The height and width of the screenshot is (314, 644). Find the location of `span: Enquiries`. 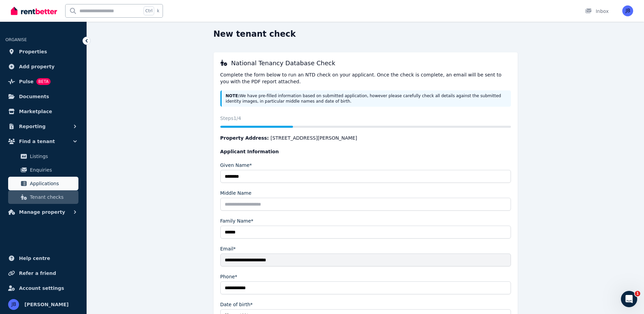

span: Enquiries is located at coordinates (53, 170).